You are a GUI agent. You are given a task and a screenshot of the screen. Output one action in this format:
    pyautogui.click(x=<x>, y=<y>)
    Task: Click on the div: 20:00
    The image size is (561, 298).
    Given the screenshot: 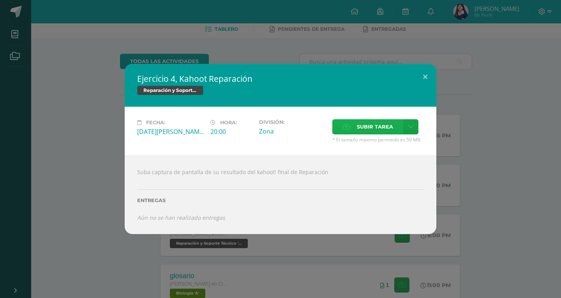 What is the action you would take?
    pyautogui.click(x=232, y=132)
    